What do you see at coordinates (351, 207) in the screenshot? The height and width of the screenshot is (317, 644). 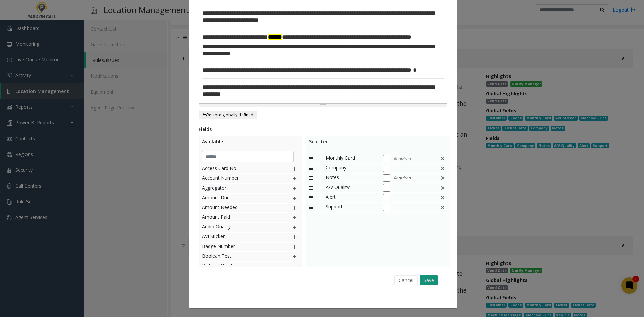 I see `span: Support` at bounding box center [351, 207].